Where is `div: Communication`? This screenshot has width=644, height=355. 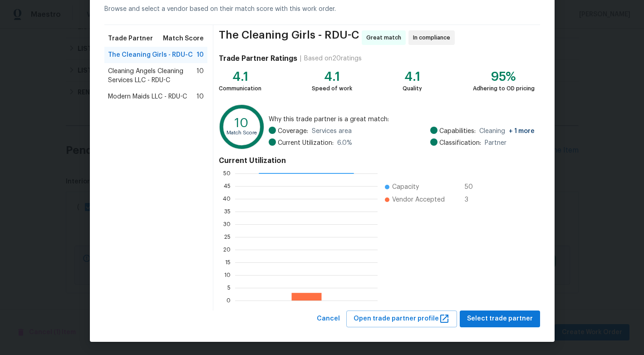 div: Communication is located at coordinates (240, 89).